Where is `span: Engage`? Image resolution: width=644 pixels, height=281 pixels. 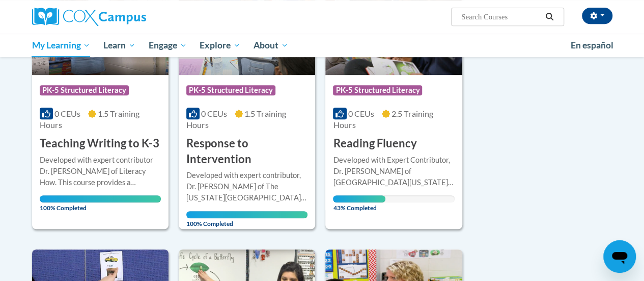
span: Engage is located at coordinates (167, 45).